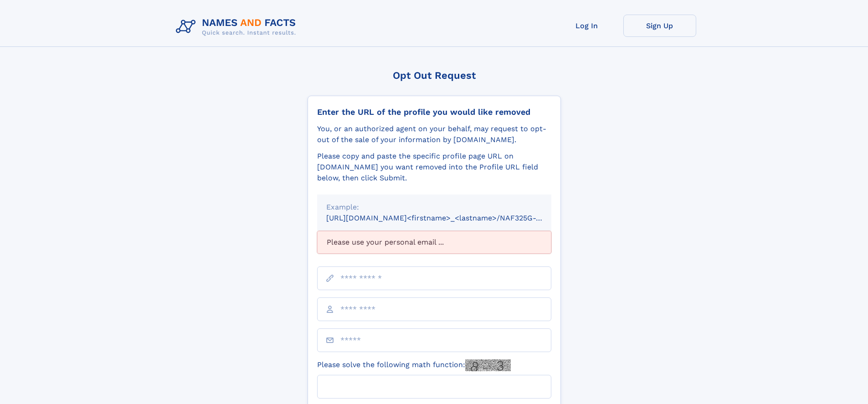 This screenshot has height=404, width=868. I want to click on a: Log In, so click(587, 26).